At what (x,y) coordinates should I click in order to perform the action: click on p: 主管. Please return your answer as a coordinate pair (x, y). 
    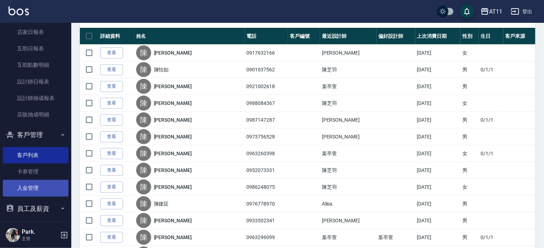
    Looking at the image, I should click on (40, 239).